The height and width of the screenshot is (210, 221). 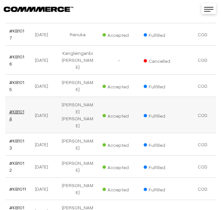 What do you see at coordinates (18, 188) in the screenshot?
I see `a: #KB1011` at bounding box center [18, 188].